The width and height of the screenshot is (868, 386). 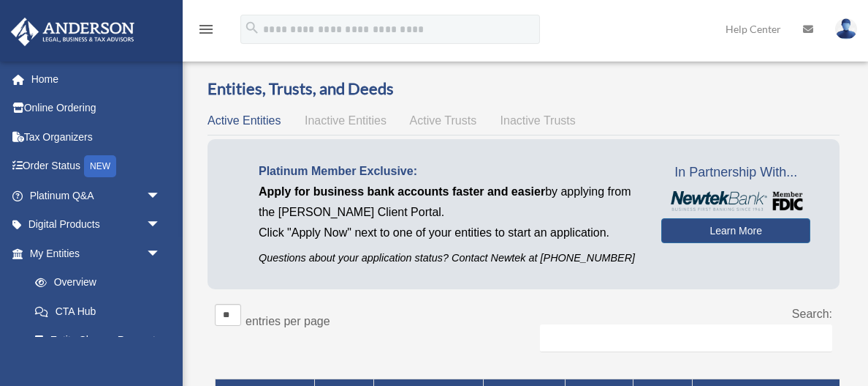 I want to click on a: Home, so click(x=97, y=79).